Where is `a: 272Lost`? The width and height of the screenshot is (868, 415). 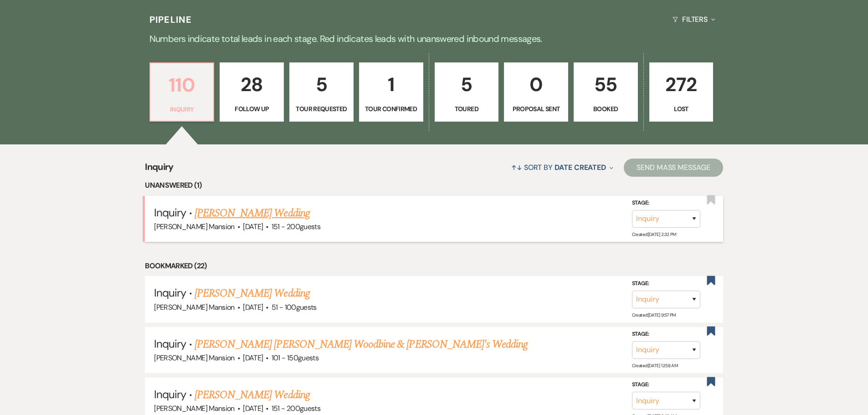 a: 272Lost is located at coordinates (681, 92).